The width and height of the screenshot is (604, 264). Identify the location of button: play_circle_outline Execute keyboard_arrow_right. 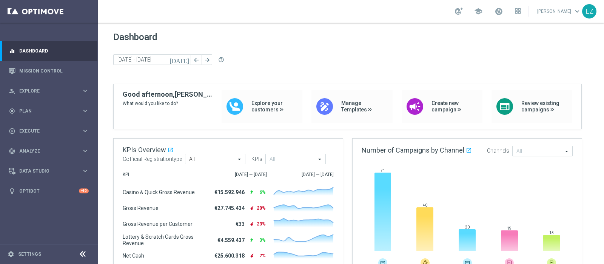
(49, 131).